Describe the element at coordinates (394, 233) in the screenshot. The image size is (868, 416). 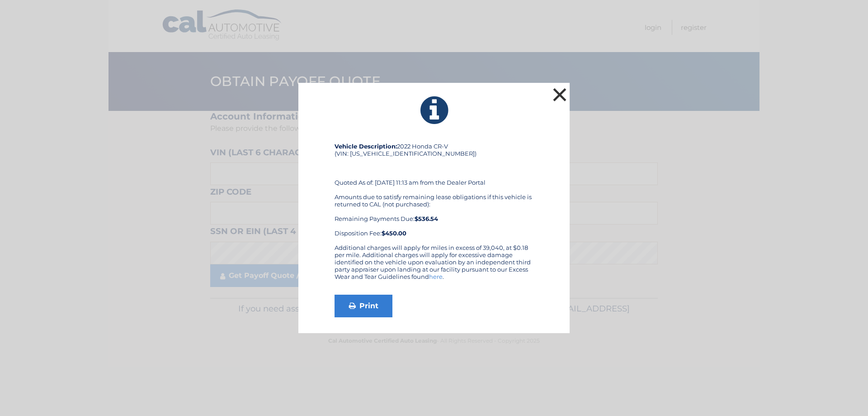
I see `strong: $450.00` at that location.